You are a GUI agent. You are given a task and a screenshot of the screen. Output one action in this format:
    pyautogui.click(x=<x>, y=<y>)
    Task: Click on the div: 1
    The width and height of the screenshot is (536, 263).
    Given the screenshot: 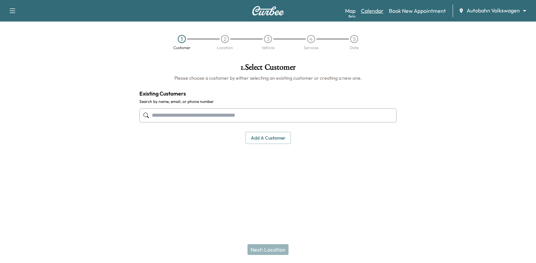 What is the action you would take?
    pyautogui.click(x=182, y=39)
    